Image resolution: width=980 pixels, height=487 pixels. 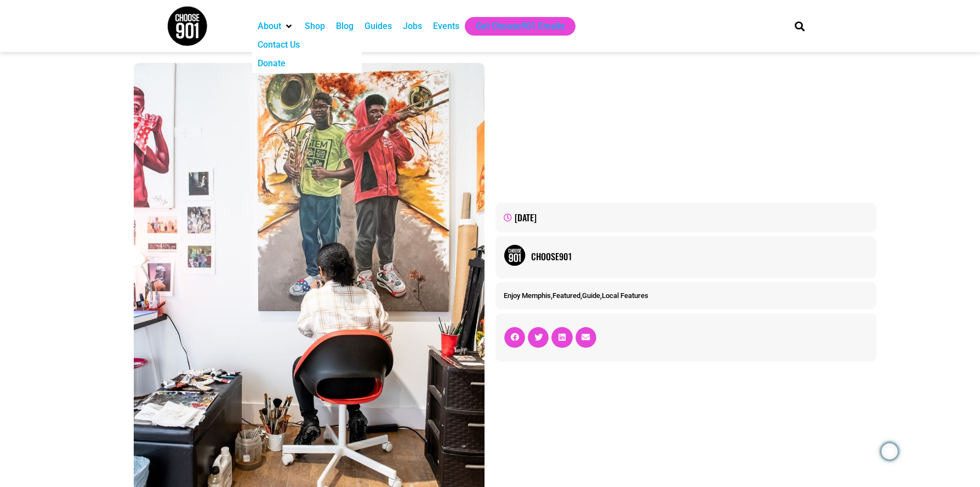 I want to click on a: Enjoy Memphis, so click(x=528, y=295).